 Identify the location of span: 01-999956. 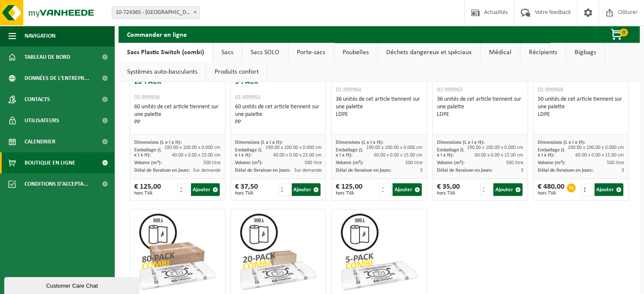
(147, 97).